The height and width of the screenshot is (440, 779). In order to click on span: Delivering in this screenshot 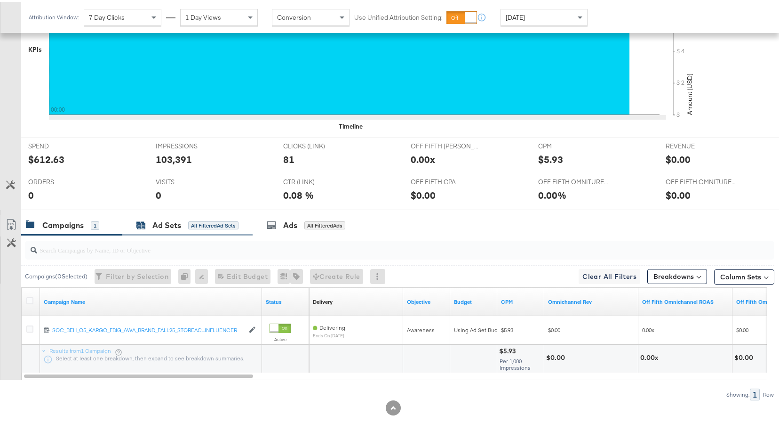, I will do `click(332, 325)`.